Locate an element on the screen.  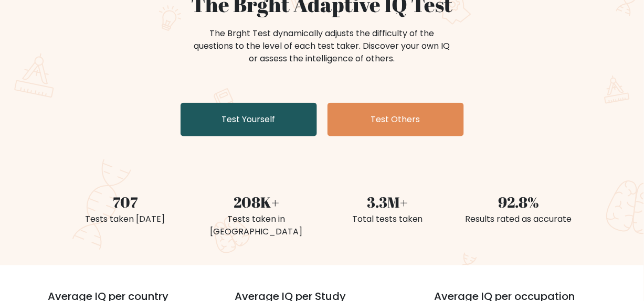
div: 208K+ is located at coordinates (257, 202).